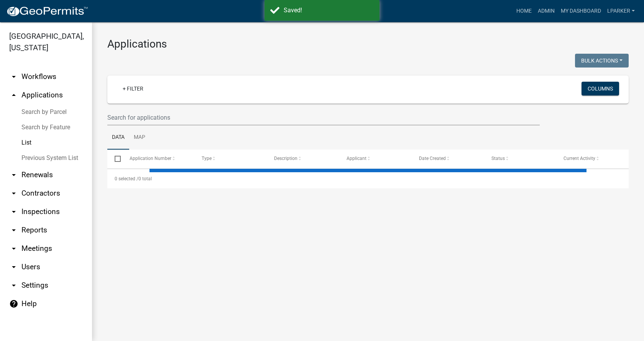 The width and height of the screenshot is (644, 341). Describe the element at coordinates (126, 179) in the screenshot. I see `span: 0 selected /` at that location.